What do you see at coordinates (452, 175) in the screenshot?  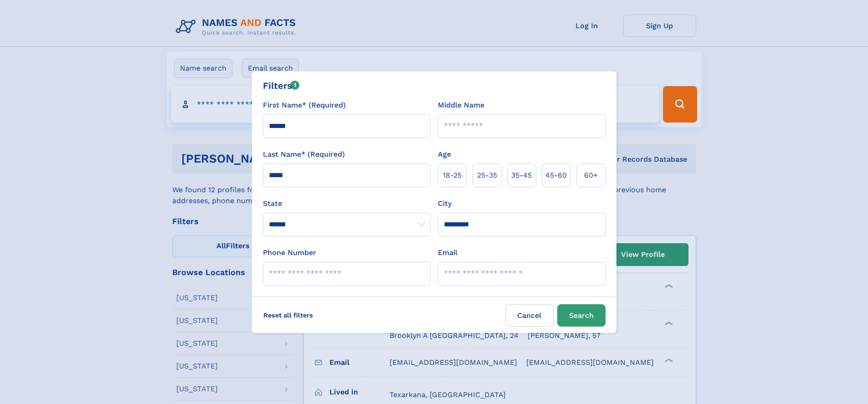 I see `span: 18‑25` at bounding box center [452, 175].